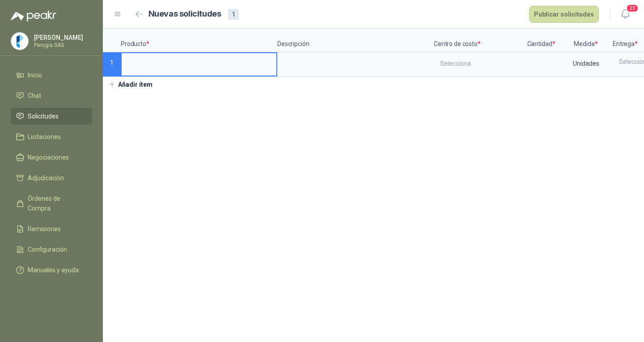 This screenshot has height=342, width=644. Describe the element at coordinates (233, 14) in the screenshot. I see `div: 1` at that location.